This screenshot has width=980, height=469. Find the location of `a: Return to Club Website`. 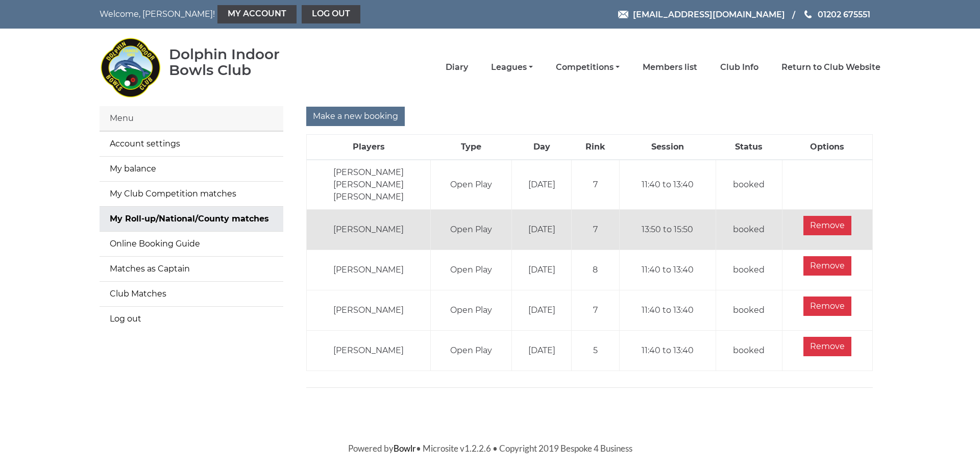

a: Return to Club Website is located at coordinates (831, 67).